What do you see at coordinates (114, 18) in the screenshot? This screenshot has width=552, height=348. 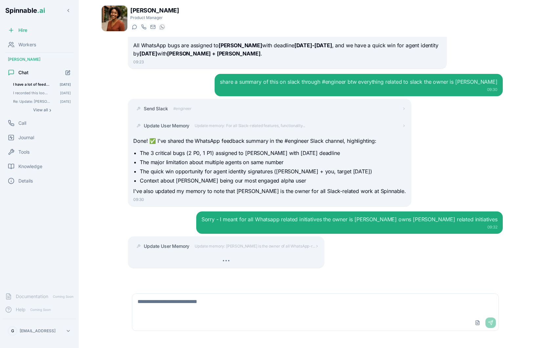 I see `img: Taylor Mitchell` at bounding box center [114, 18].